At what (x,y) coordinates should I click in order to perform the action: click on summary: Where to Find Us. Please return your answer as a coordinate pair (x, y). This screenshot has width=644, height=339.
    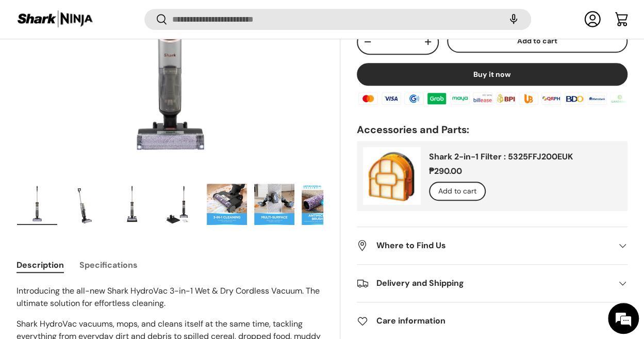
    Looking at the image, I should click on (492, 245).